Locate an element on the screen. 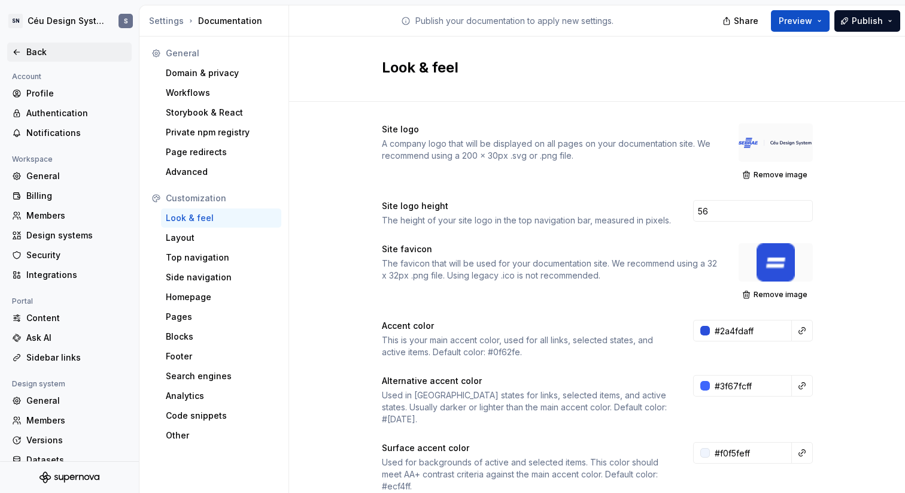 Image resolution: width=905 pixels, height=493 pixels. a: Ask AI is located at coordinates (69, 338).